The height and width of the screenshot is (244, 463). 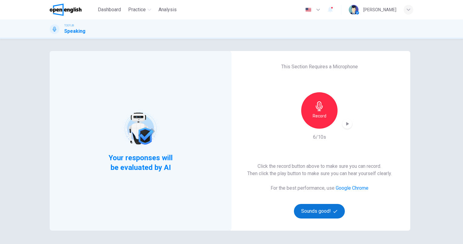 What do you see at coordinates (168, 10) in the screenshot?
I see `button: Analysis` at bounding box center [168, 10].